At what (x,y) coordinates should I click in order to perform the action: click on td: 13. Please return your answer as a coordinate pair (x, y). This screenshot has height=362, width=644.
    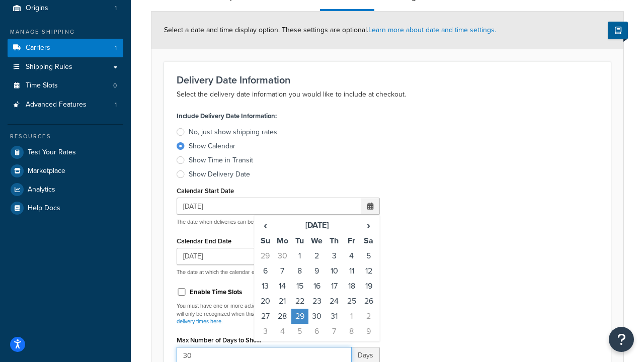
    Looking at the image, I should click on (265, 286).